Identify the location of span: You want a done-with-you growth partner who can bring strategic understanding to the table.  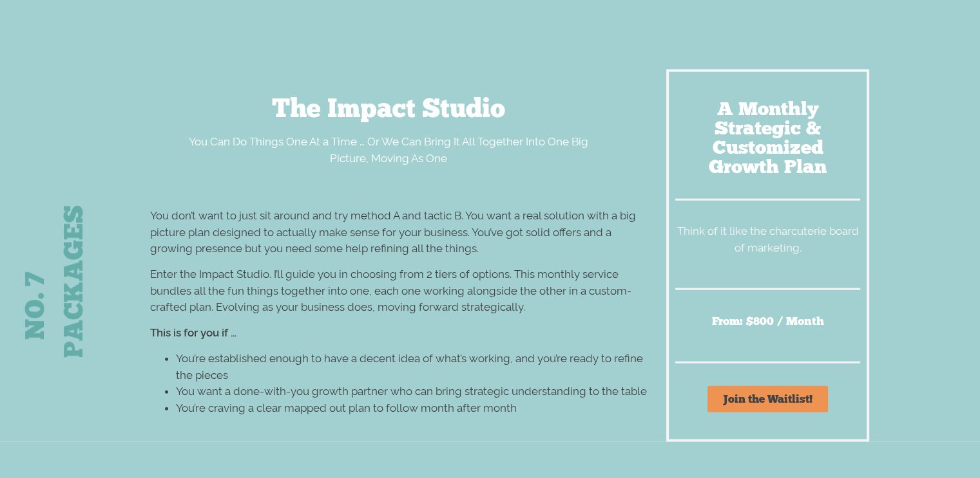
(411, 392).